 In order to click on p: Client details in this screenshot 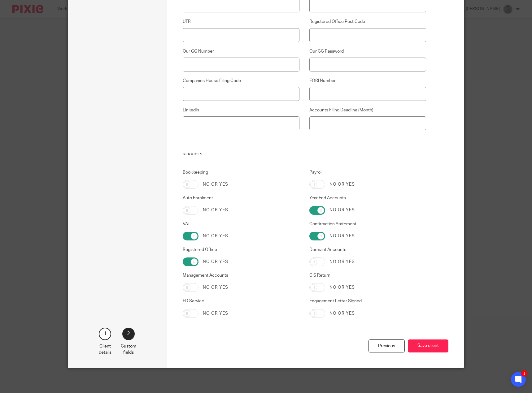, I will do `click(105, 350)`.